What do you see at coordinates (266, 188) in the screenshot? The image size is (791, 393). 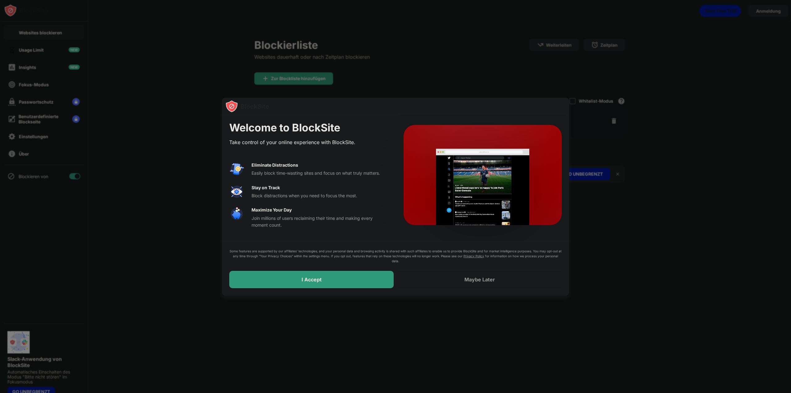 I see `div: Stay on Track` at bounding box center [266, 188].